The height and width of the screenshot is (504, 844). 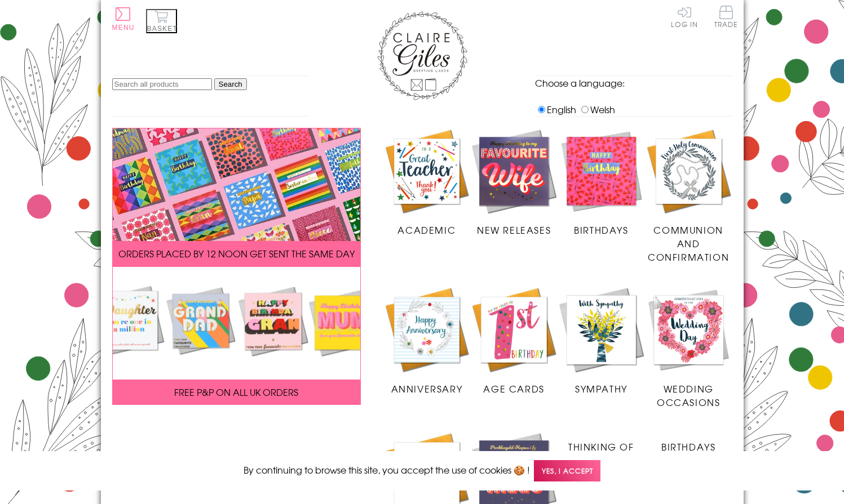 I want to click on p: Choose a language:, so click(x=634, y=83).